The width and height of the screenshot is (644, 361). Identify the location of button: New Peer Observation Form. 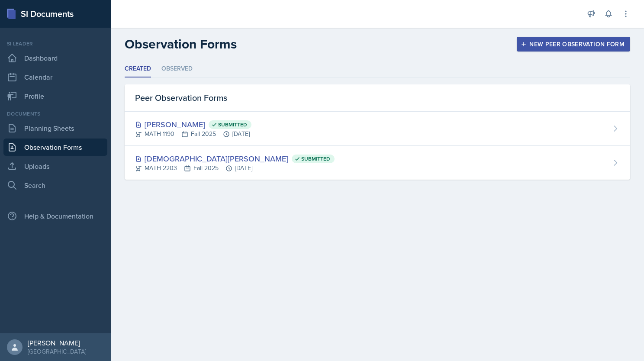
(573, 44).